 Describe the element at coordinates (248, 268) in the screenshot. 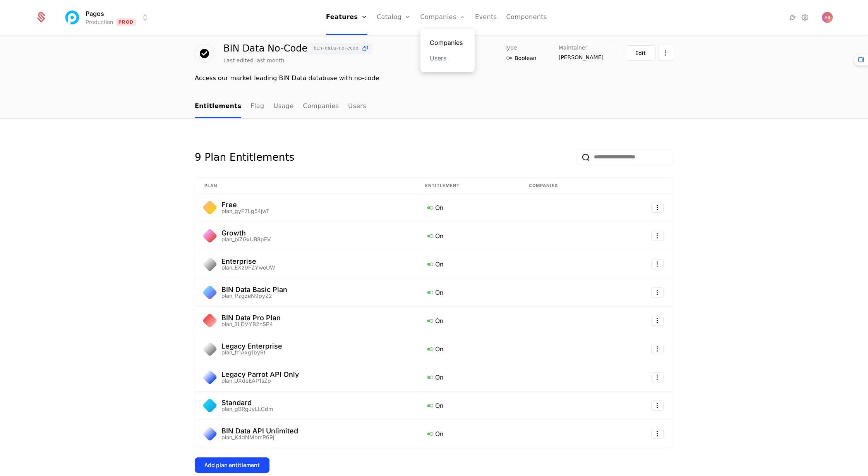

I see `div: plan_EXz9FZYwoUW` at that location.